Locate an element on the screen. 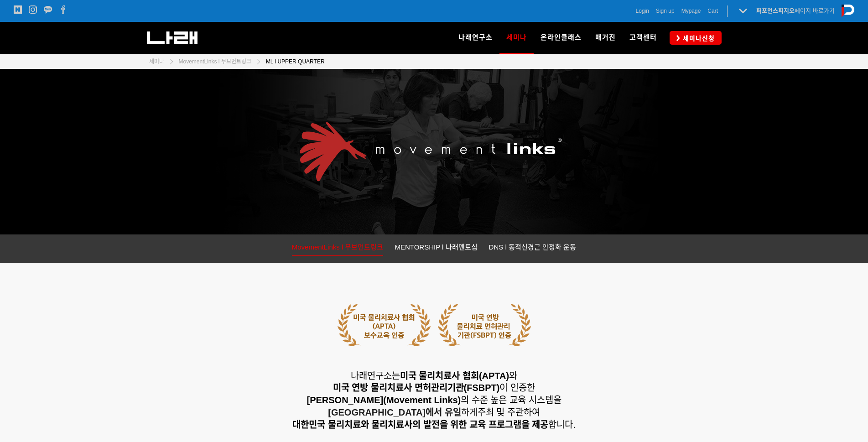  strong: 퍼포먼스피지오 is located at coordinates (775, 11).